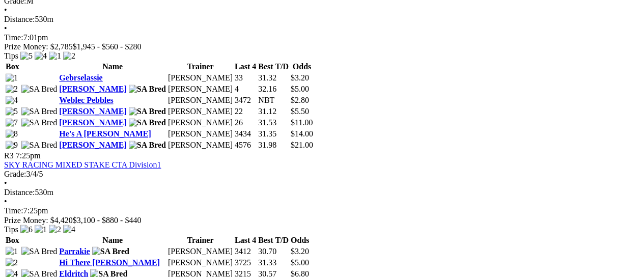 The image size is (644, 277). I want to click on span: $21.00, so click(302, 145).